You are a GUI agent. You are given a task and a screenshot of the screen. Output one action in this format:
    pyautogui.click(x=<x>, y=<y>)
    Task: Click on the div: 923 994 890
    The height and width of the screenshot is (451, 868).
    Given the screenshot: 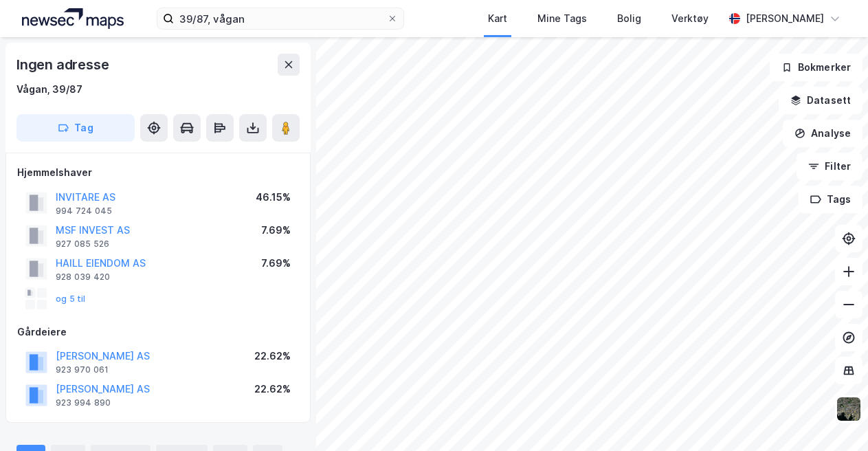 What is the action you would take?
    pyautogui.click(x=83, y=403)
    